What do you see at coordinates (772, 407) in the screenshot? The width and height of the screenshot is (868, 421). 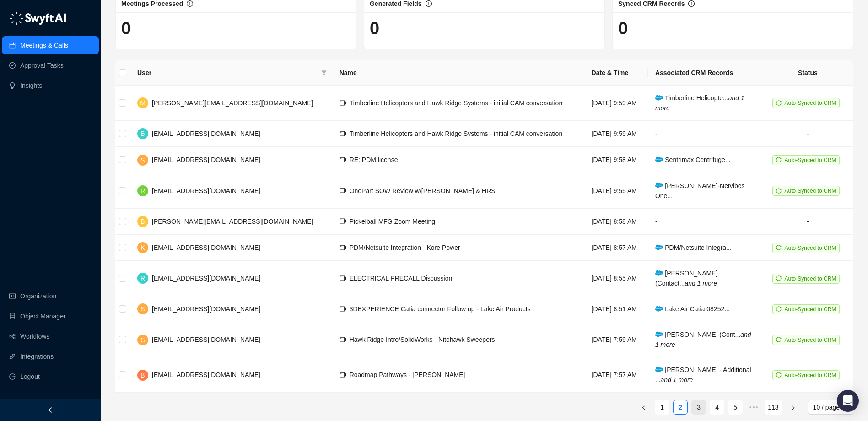 I see `a: 113` at bounding box center [772, 407].